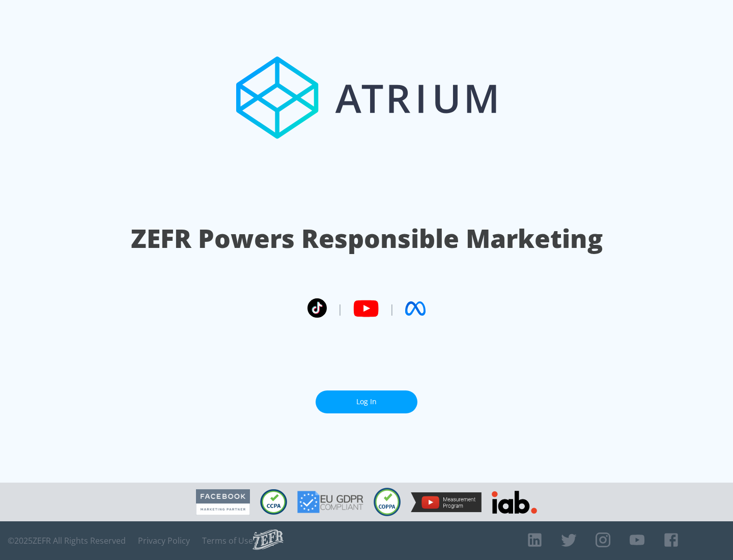 The height and width of the screenshot is (560, 733). Describe the element at coordinates (515, 502) in the screenshot. I see `img: IAB` at that location.